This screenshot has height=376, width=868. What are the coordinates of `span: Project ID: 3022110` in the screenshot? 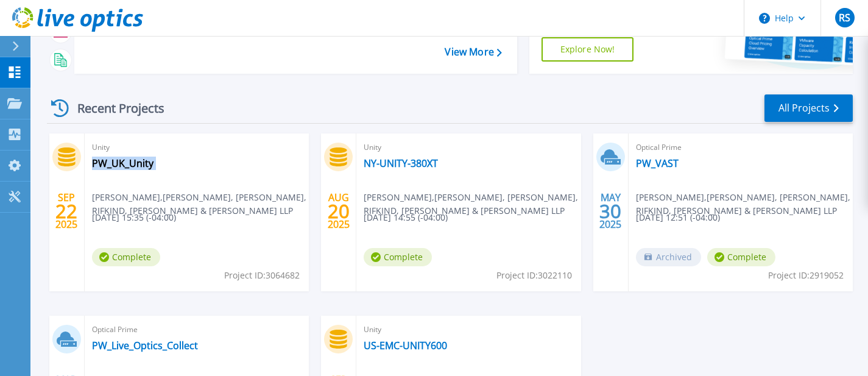 It's located at (534, 275).